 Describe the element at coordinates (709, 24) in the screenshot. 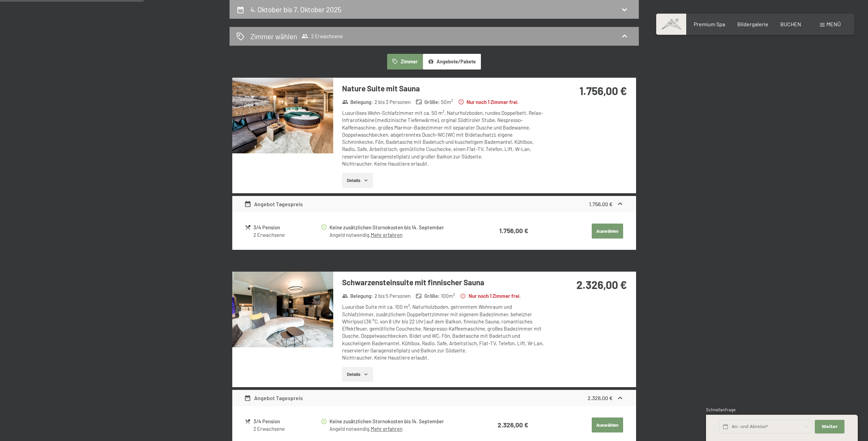

I see `span: Premium Spa` at that location.